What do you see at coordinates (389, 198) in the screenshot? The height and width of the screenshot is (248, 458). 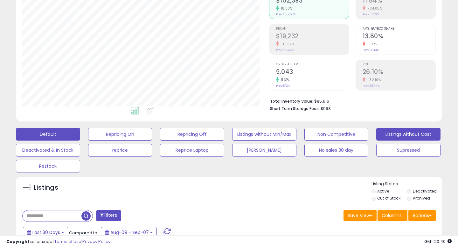 I see `label: Out of Stock` at bounding box center [389, 198].